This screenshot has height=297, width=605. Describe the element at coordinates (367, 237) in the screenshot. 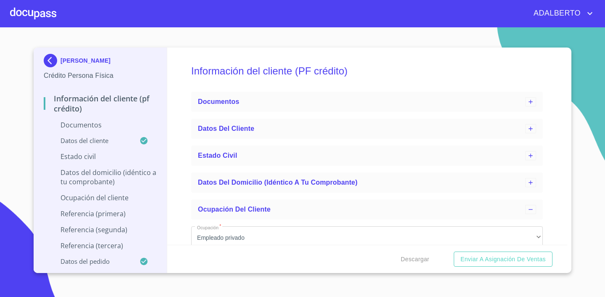

I see `div: Empleado privado` at that location.